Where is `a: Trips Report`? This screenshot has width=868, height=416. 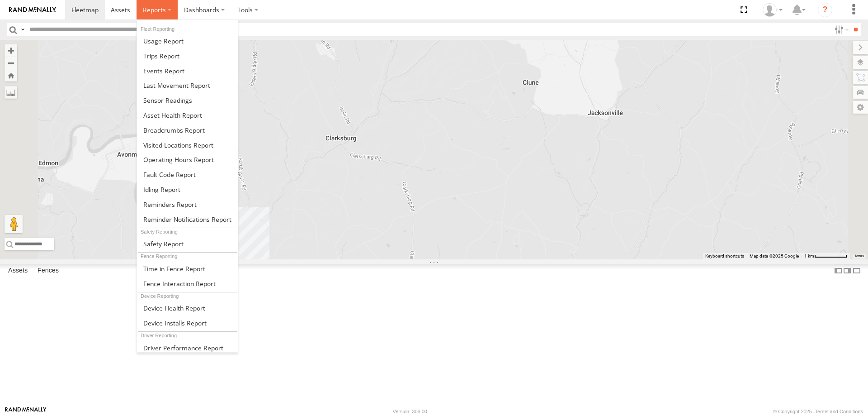 a: Trips Report is located at coordinates (187, 56).